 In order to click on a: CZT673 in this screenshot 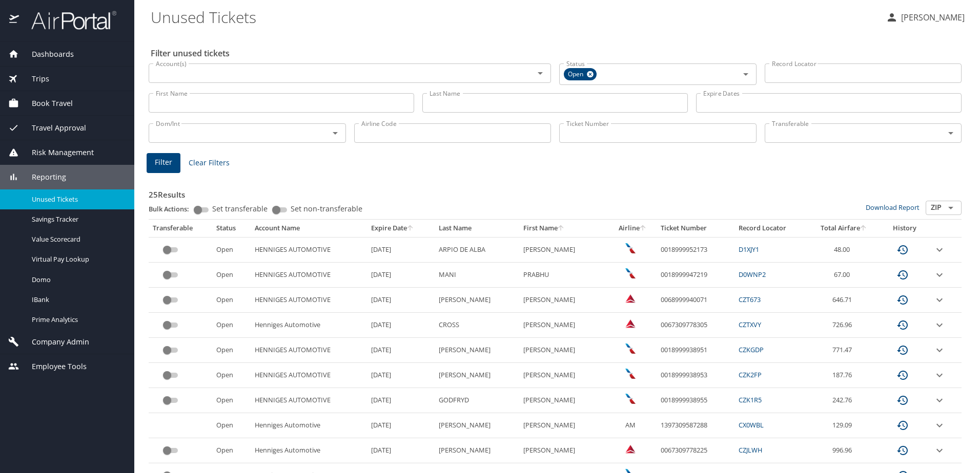, I will do `click(749, 300)`.